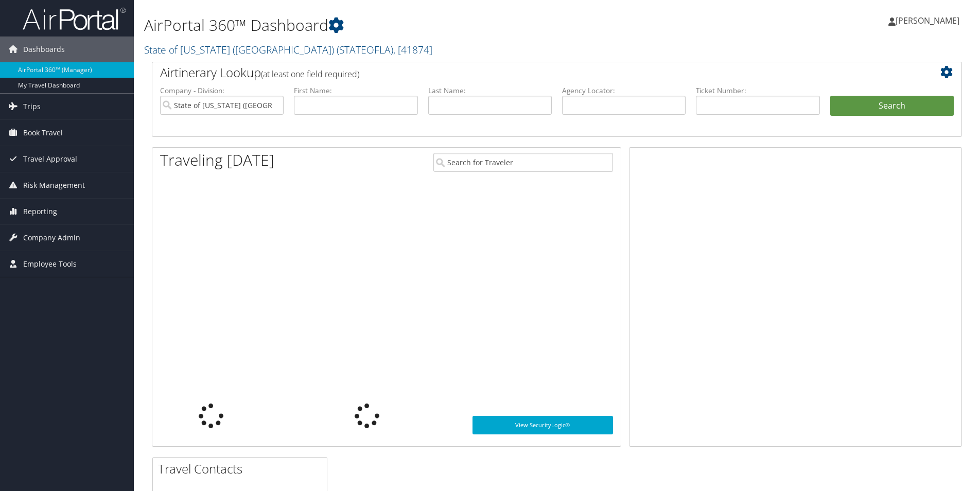 This screenshot has height=491, width=980. What do you see at coordinates (757, 90) in the screenshot?
I see `label: Ticket Number:` at bounding box center [757, 90].